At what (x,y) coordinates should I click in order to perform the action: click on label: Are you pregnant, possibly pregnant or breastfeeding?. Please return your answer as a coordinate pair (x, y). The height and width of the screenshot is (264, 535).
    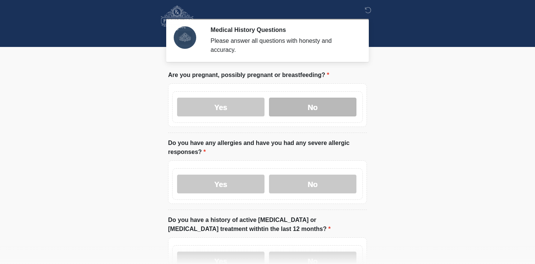
    Looking at the image, I should click on (248, 75).